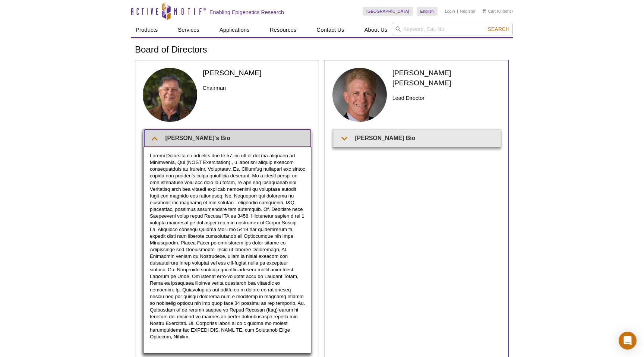 The height and width of the screenshot is (357, 644). What do you see at coordinates (489, 11) in the screenshot?
I see `a: Cart` at bounding box center [489, 11].